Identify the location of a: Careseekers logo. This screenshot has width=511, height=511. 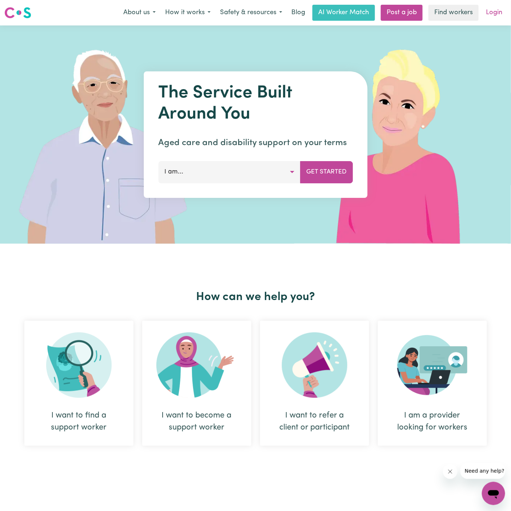
(18, 13).